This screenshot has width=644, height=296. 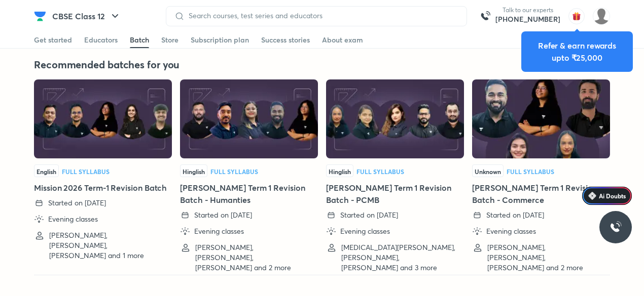 I want to click on div: Educators, so click(x=101, y=40).